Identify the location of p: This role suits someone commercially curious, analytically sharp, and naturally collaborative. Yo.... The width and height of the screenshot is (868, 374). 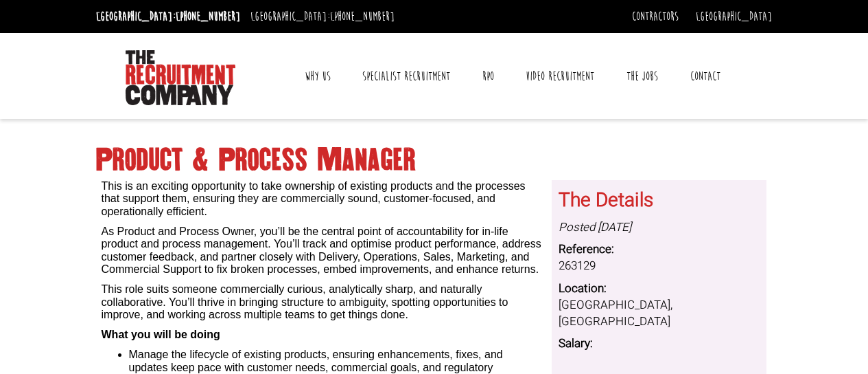
(322, 301).